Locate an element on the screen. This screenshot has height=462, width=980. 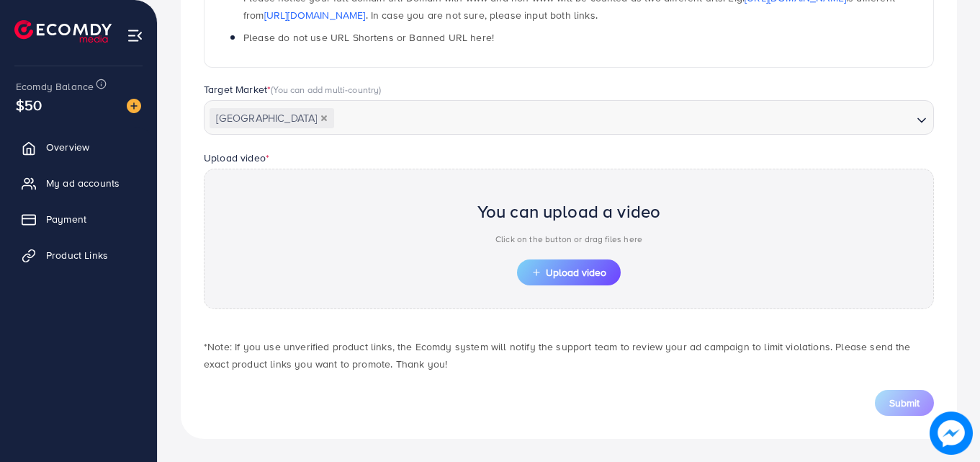
button: Deselect Pakistan is located at coordinates (323, 118).